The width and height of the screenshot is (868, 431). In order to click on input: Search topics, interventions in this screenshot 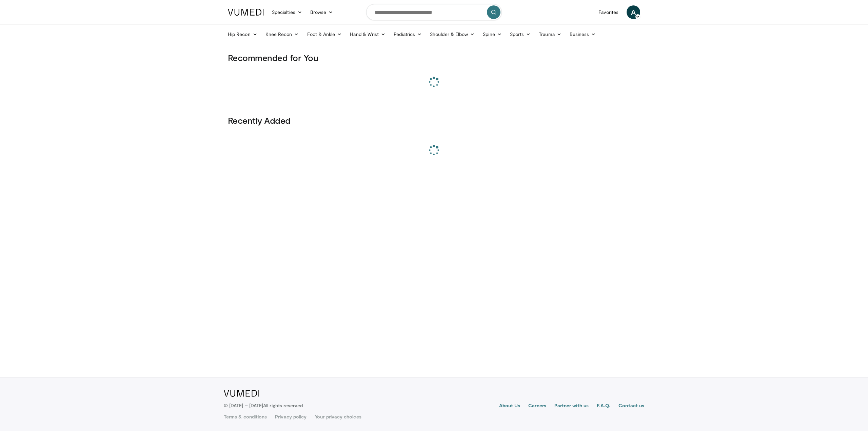, I will do `click(434, 12)`.